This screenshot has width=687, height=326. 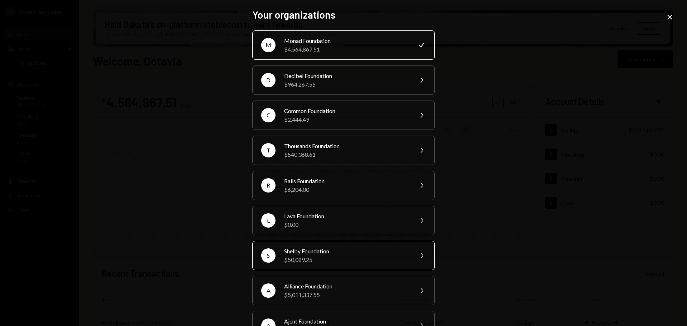 I want to click on div: Decibel Foundation, so click(x=346, y=76).